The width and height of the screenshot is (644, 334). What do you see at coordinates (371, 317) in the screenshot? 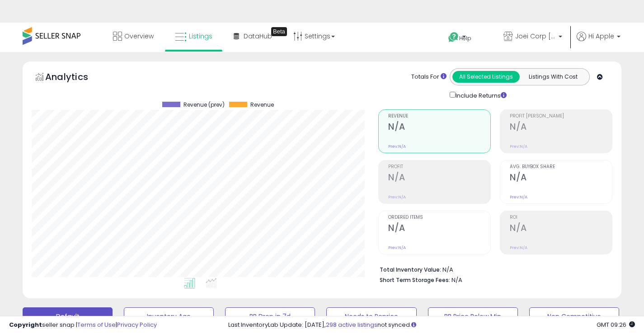
I see `button: Needs to Reprice` at bounding box center [371, 317].